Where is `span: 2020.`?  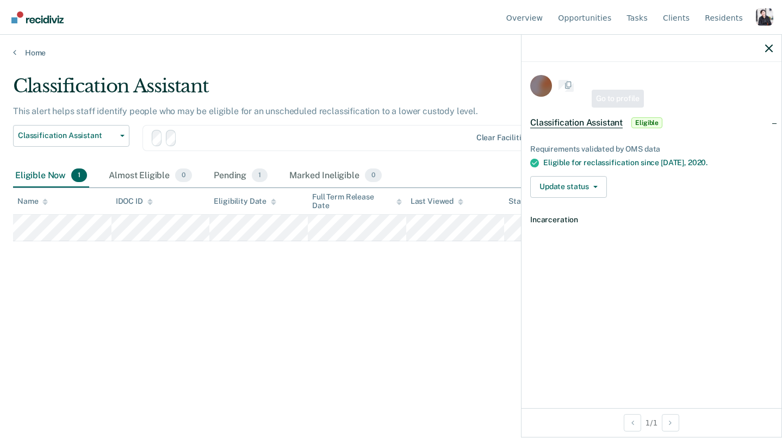
span: 2020. is located at coordinates (698, 163).